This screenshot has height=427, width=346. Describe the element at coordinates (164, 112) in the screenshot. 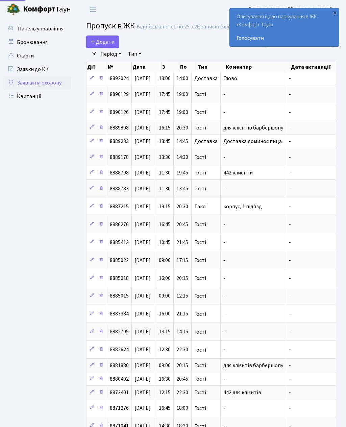

I see `span: 17:45` at that location.